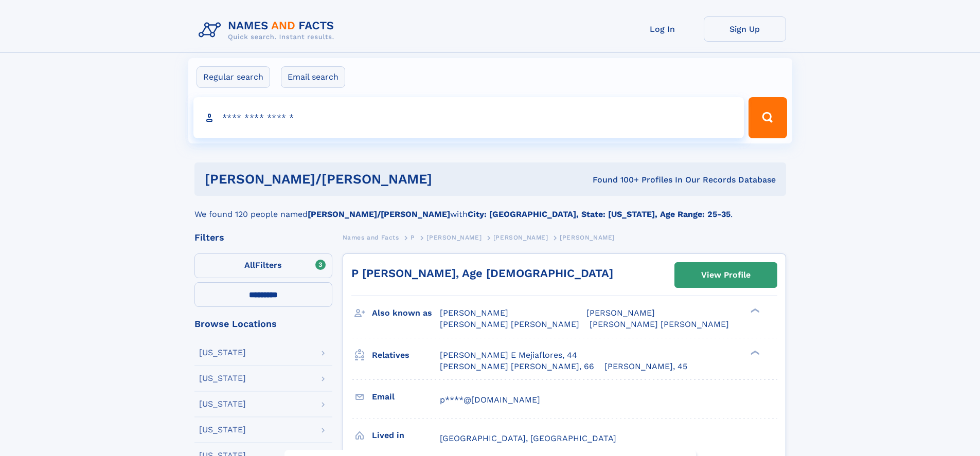  I want to click on div: Filters, so click(263, 237).